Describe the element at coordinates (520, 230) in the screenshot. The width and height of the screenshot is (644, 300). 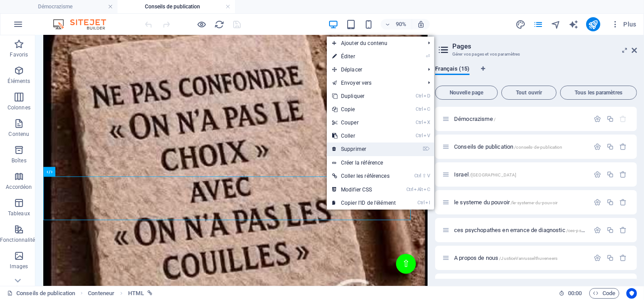
I see `div: ces psychopathes en errance de diagnostic/ces-psychopathes-en-errance-de-diagnostic` at that location.